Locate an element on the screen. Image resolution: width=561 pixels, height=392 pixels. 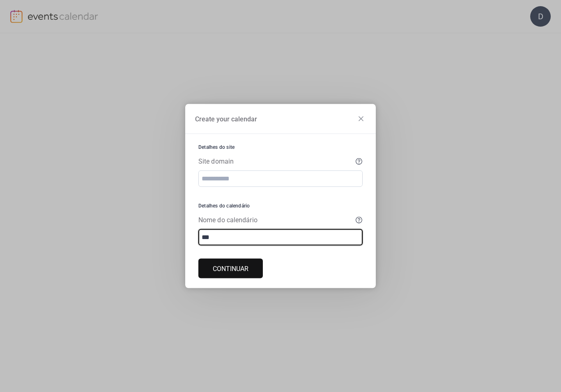
div: Nome do calendário is located at coordinates (276, 220).